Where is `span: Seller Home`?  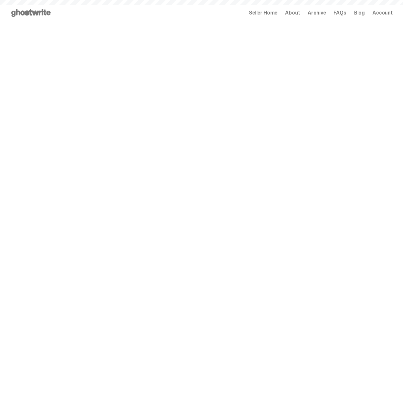
span: Seller Home is located at coordinates (263, 13).